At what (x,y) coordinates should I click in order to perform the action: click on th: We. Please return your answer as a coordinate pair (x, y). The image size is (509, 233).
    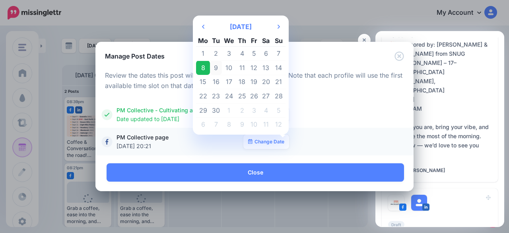
    Looking at the image, I should click on (229, 41).